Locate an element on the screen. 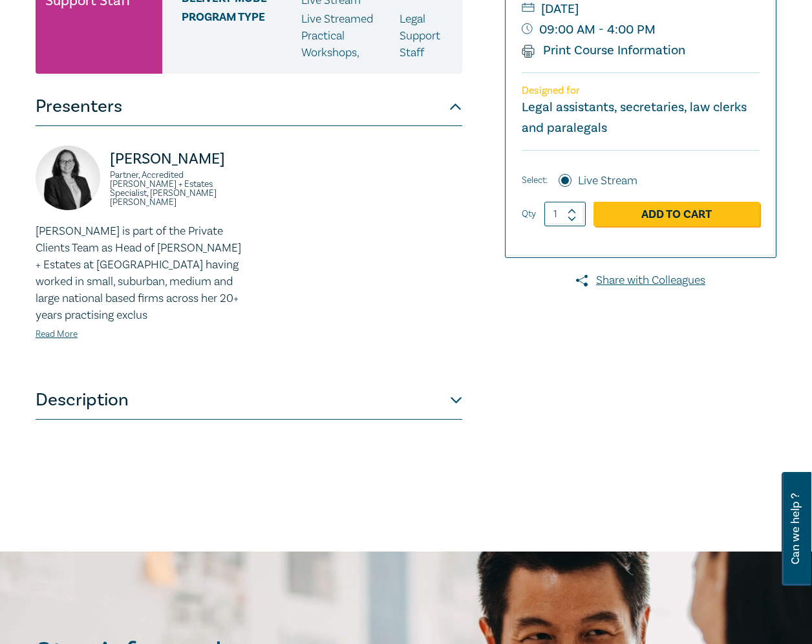 The height and width of the screenshot is (644, 812). p: Live Streamed Practical Workshops , is located at coordinates (350, 36).